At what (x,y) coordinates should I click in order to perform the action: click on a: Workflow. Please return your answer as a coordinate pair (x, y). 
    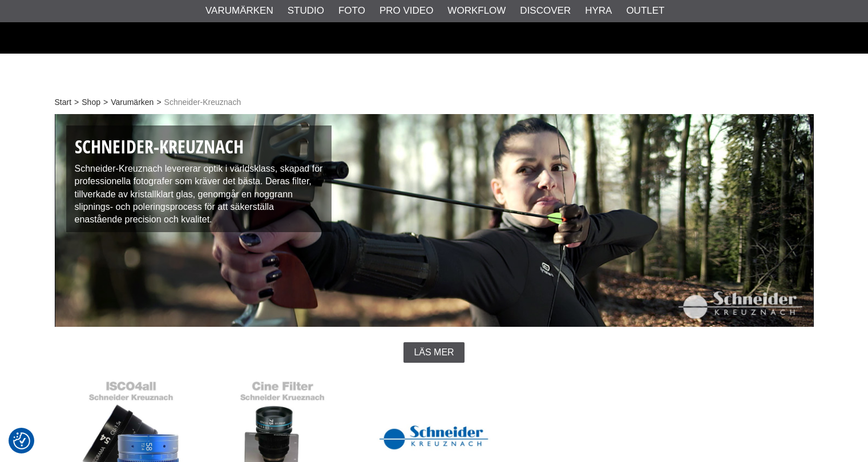
    Looking at the image, I should click on (476, 11).